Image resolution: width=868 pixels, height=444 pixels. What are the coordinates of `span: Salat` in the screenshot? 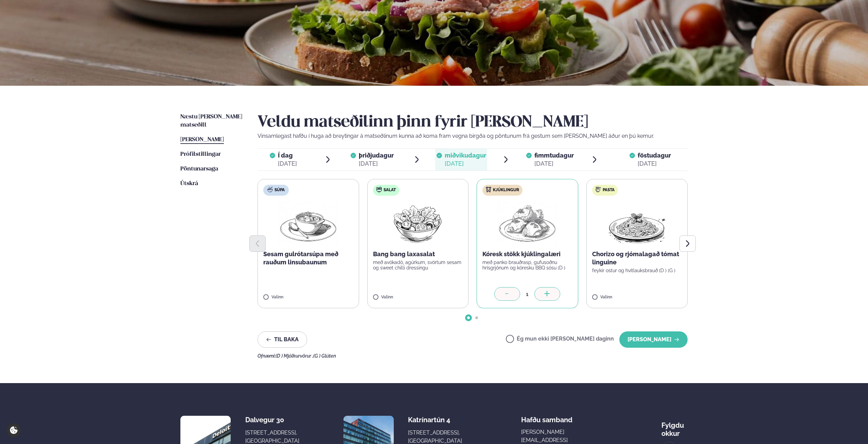 It's located at (389, 190).